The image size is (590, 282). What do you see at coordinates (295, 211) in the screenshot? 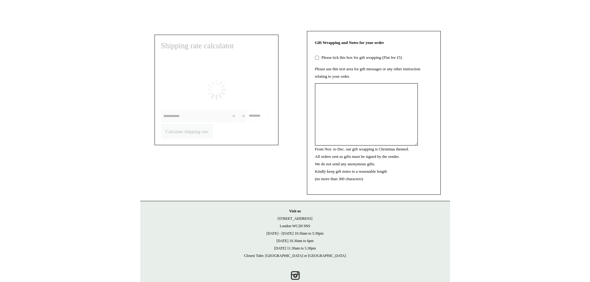
I see `strong: Visit us` at bounding box center [295, 211].